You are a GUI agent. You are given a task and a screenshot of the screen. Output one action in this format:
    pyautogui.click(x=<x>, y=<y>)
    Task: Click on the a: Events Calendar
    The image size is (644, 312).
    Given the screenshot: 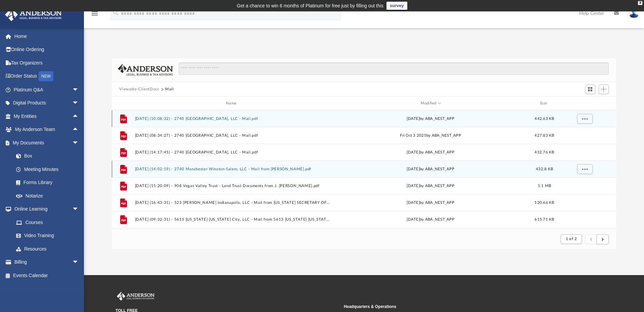 What is the action you would take?
    pyautogui.click(x=47, y=275)
    